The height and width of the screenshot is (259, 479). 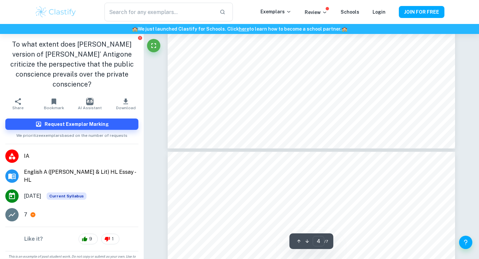 I want to click on button: Request Exemplar Marking, so click(x=72, y=124).